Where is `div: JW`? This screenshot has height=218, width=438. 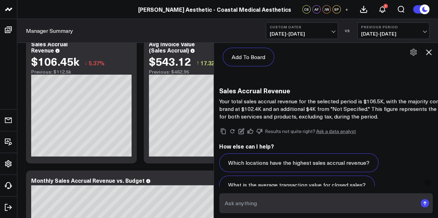 div: JW is located at coordinates (326, 9).